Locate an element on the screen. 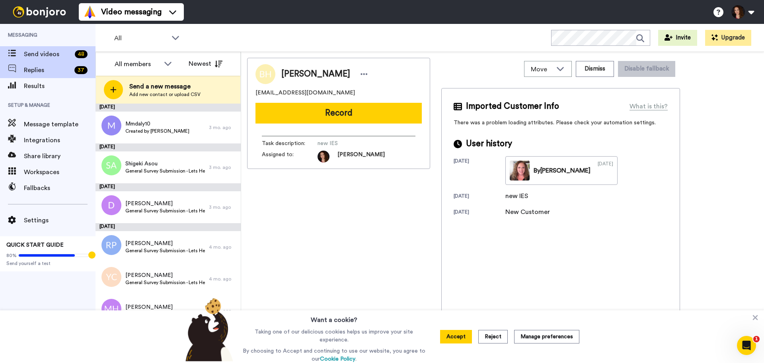 This screenshot has height=363, width=764. span: Share library is located at coordinates (60, 156).